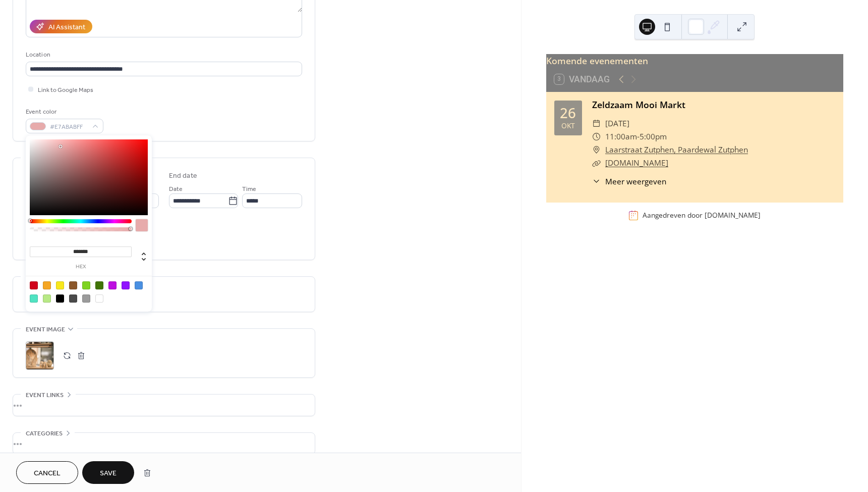  I want to click on span: 5:00pm, so click(653, 137).